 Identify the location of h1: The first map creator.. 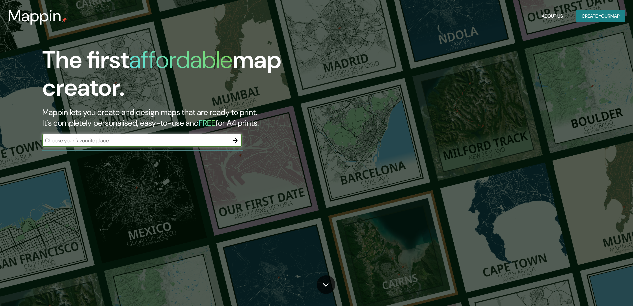
(201, 77).